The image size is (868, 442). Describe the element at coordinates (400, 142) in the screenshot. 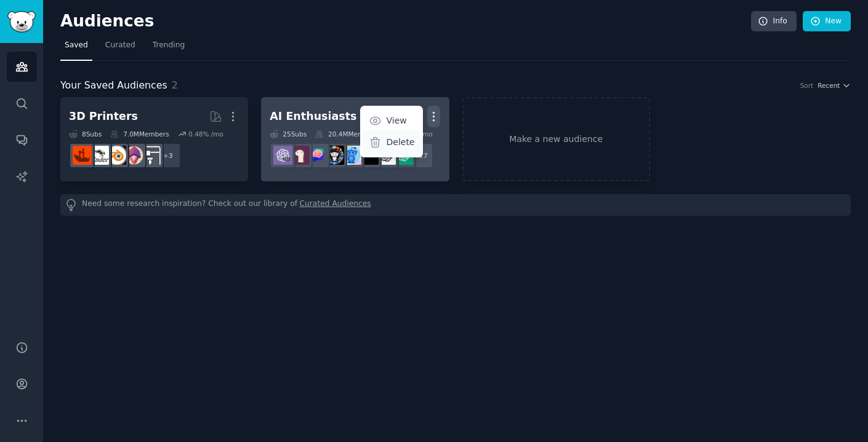

I see `p: Delete` at that location.